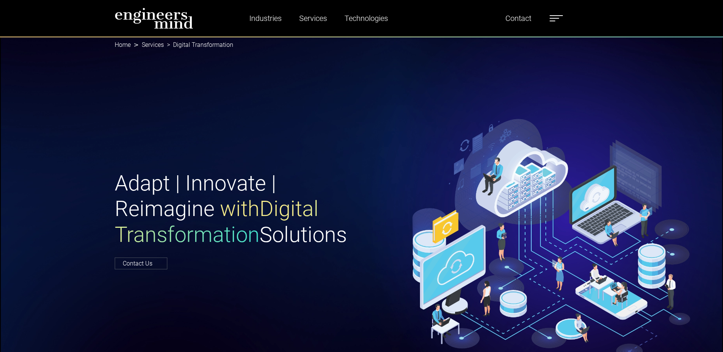 Image resolution: width=723 pixels, height=352 pixels. Describe the element at coordinates (141, 263) in the screenshot. I see `a: Contact Us` at that location.